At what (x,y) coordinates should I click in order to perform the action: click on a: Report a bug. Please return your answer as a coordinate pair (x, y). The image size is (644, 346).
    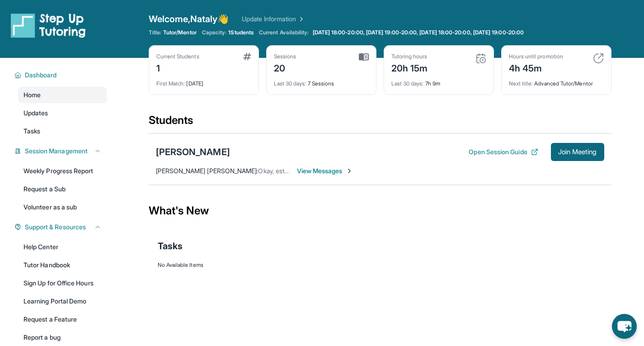
    Looking at the image, I should click on (62, 338).